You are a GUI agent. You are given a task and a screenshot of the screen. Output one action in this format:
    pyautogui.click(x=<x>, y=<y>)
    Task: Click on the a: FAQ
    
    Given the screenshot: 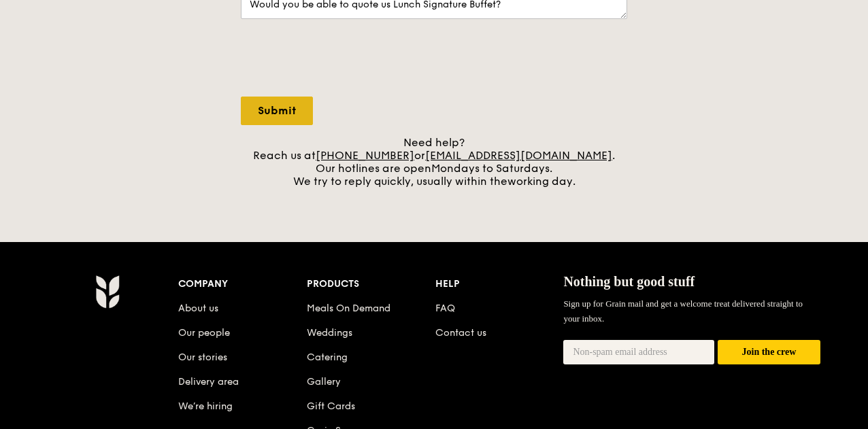 What is the action you would take?
    pyautogui.click(x=445, y=308)
    